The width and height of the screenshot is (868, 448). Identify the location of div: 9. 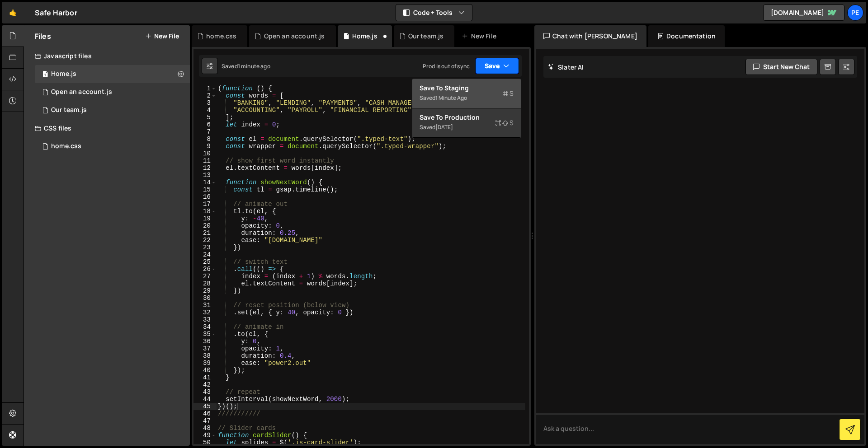
(205, 147).